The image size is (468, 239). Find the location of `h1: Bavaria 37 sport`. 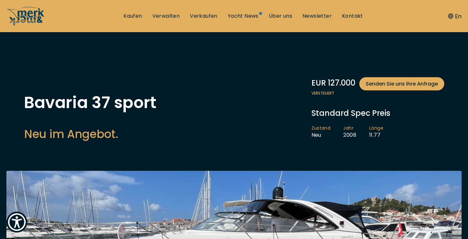

h1: Bavaria 37 sport is located at coordinates (90, 102).